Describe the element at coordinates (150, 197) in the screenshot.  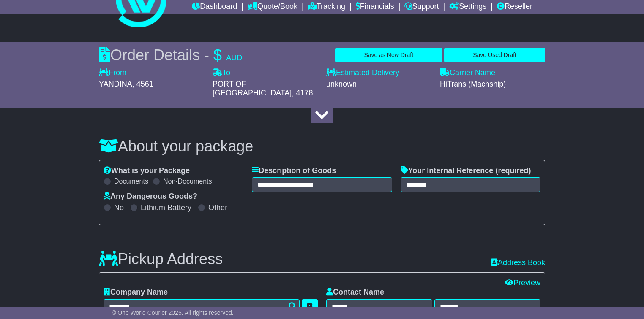
I see `label: Any Dangerous Goods?` at that location.